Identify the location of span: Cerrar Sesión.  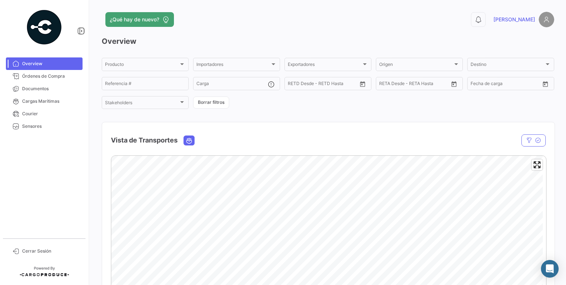
(51, 251).